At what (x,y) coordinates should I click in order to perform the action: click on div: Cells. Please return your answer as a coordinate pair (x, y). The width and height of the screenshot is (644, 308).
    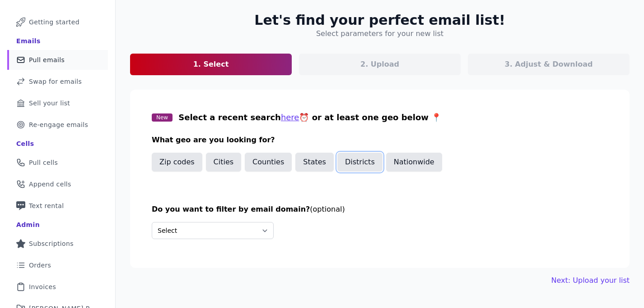
    Looking at the image, I should click on (24, 144).